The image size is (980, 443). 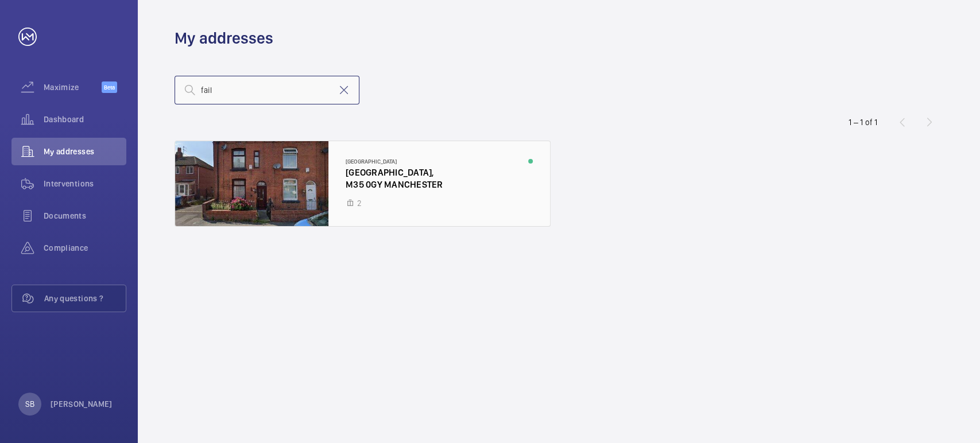 What do you see at coordinates (85, 152) in the screenshot?
I see `span: My addresses` at bounding box center [85, 152].